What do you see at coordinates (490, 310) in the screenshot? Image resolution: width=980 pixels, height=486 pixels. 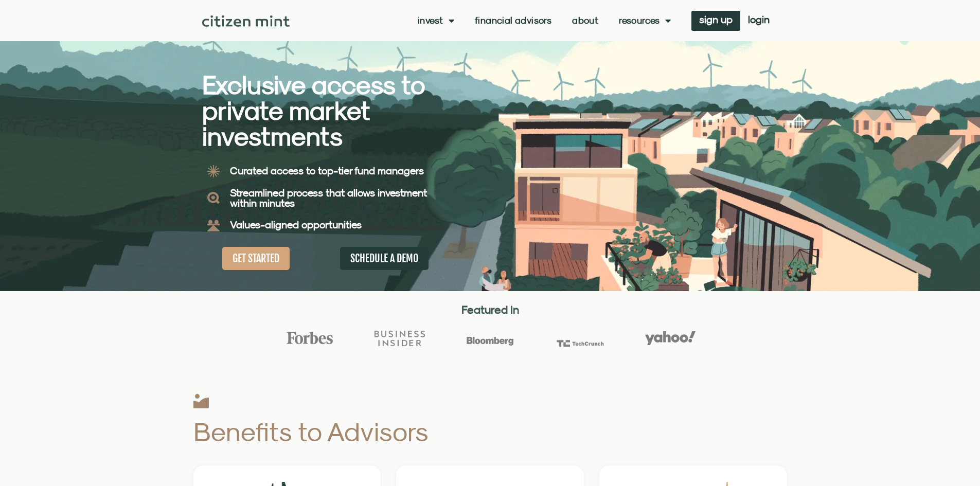 I see `strong: Featured In` at bounding box center [490, 310].